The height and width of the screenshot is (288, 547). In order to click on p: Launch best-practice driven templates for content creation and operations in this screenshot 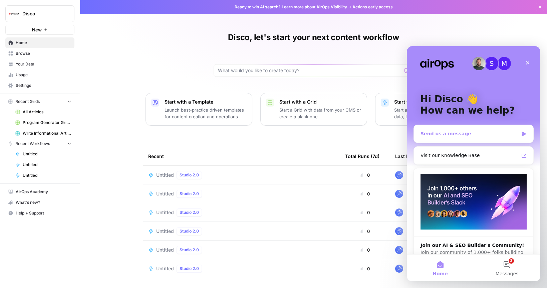, I will do `click(206, 113)`.